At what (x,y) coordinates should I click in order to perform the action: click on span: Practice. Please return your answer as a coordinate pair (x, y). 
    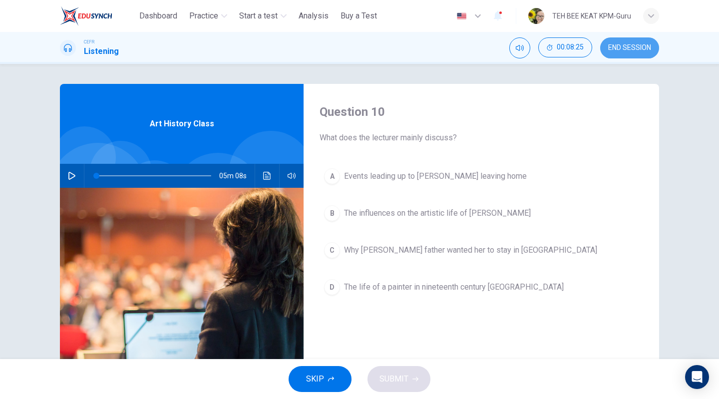
    Looking at the image, I should click on (204, 16).